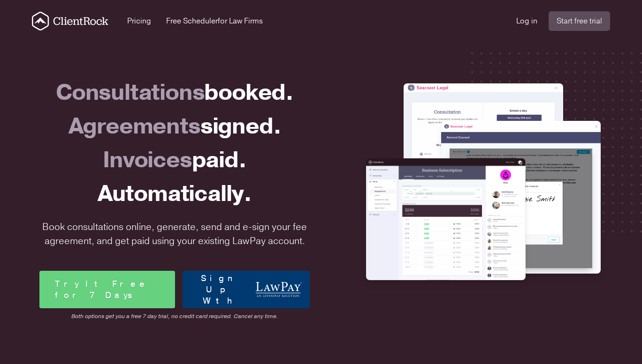 The height and width of the screenshot is (364, 642). Describe the element at coordinates (175, 160) in the screenshot. I see `div: Invoices` at that location.